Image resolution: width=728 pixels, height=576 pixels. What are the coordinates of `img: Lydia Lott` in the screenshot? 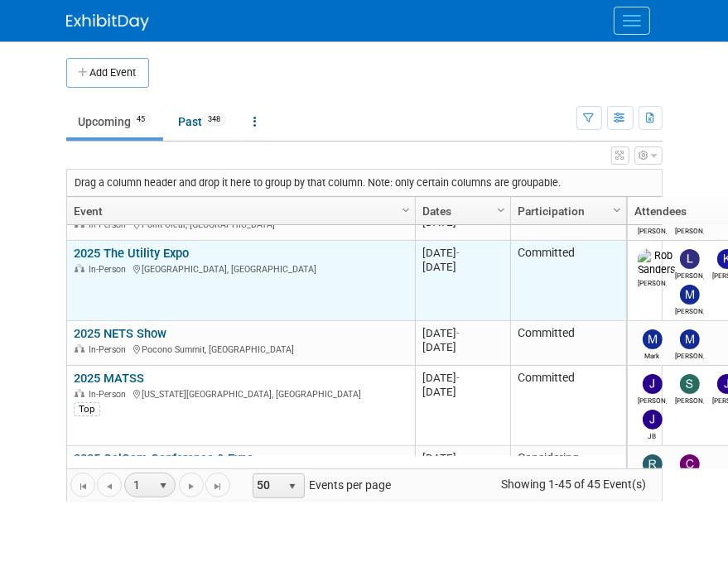 It's located at (690, 259).